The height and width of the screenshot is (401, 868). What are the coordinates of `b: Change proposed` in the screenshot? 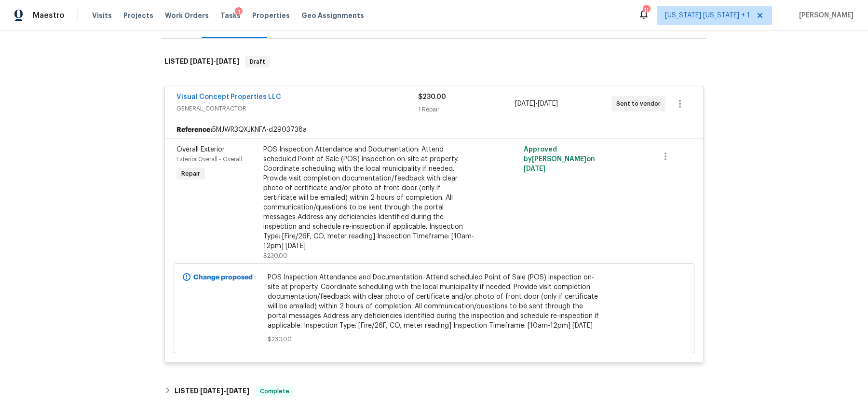 It's located at (223, 277).